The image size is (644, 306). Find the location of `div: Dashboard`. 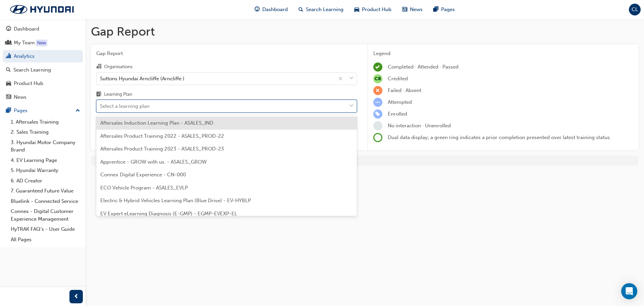

div: Dashboard is located at coordinates (27, 29).